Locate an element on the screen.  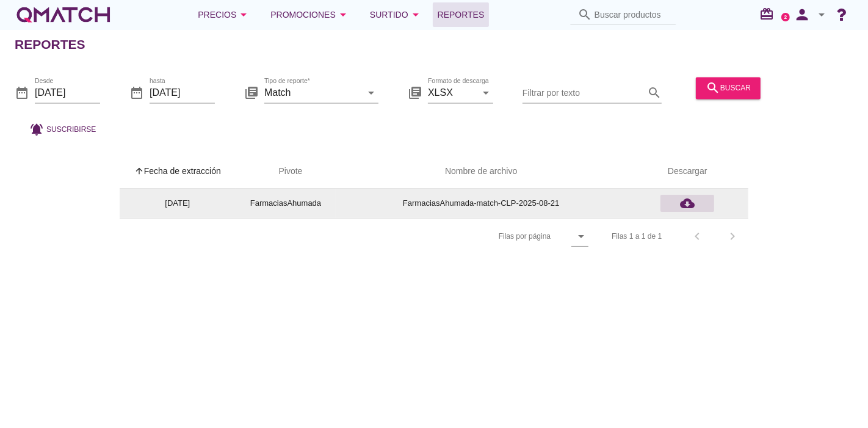
a: white-qmatch-logo is located at coordinates (64, 15).